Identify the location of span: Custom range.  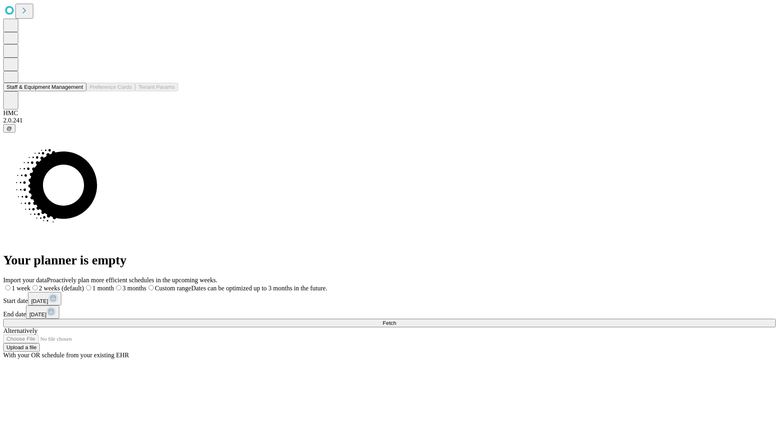
(173, 288).